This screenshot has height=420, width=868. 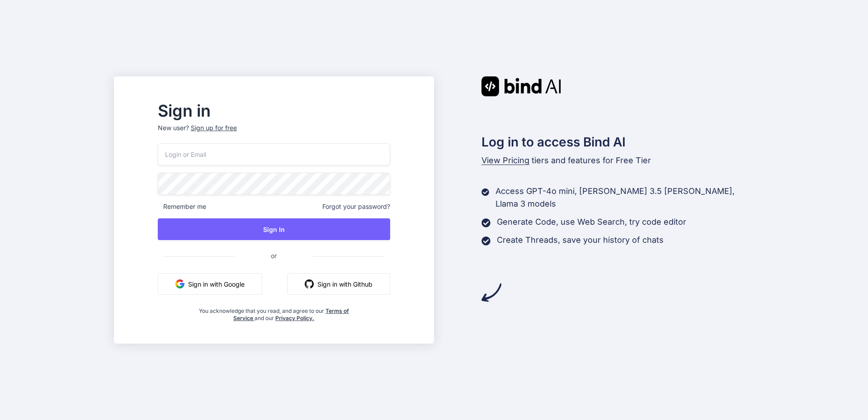 What do you see at coordinates (356, 207) in the screenshot?
I see `span: Forgot your password?` at bounding box center [356, 207].